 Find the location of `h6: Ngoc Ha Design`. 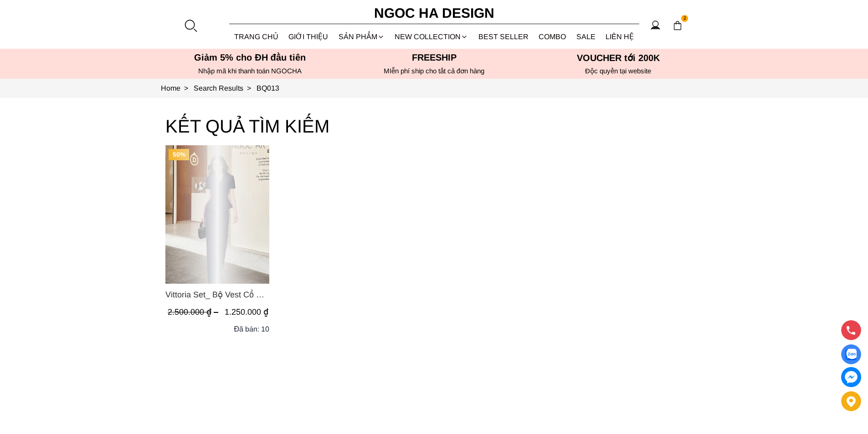

h6: Ngoc Ha Design is located at coordinates (434, 13).